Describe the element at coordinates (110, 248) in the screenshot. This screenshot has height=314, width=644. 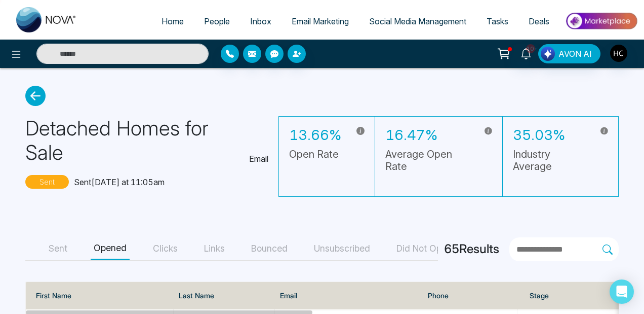
I see `button: Opened` at that location.